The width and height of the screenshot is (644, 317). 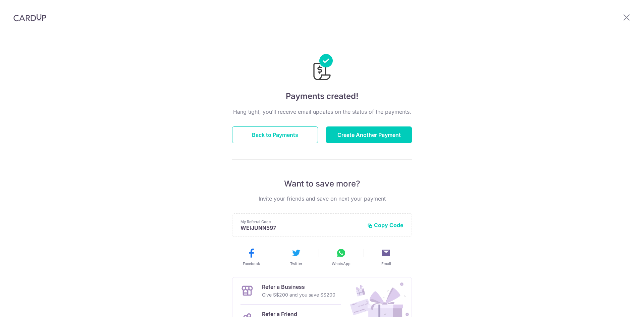 I want to click on img: Payments, so click(x=322, y=68).